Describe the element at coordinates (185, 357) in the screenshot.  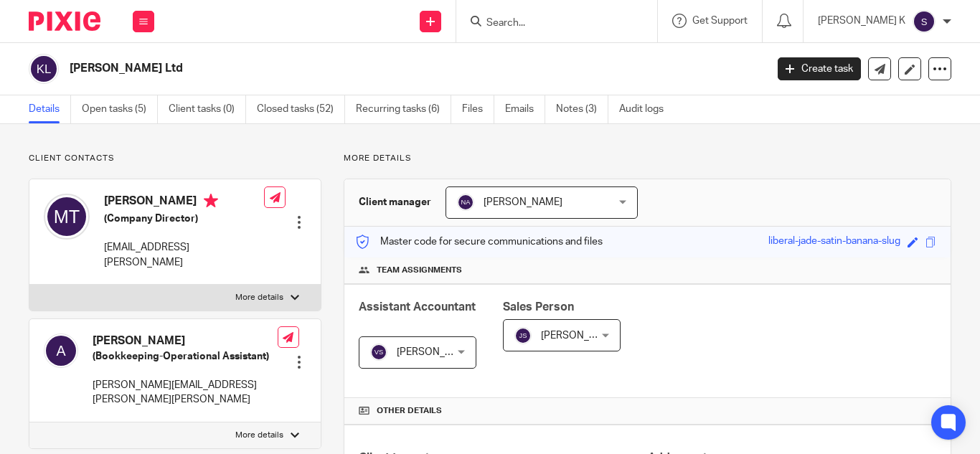
I see `h5: (Bookkeeping-Operational Assistant)` at that location.